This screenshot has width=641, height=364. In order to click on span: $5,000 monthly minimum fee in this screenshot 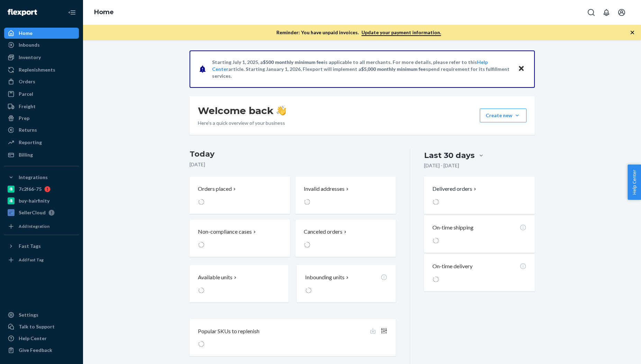, I will do `click(393, 69)`.